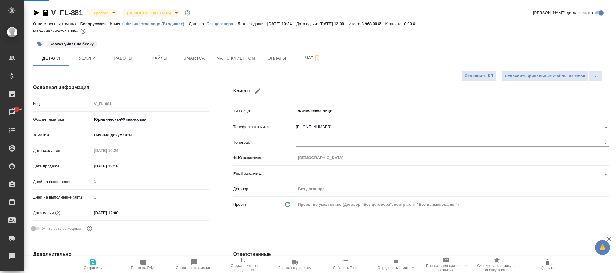  Describe the element at coordinates (45, 13) in the screenshot. I see `button: Скопировать ссылку` at that location.